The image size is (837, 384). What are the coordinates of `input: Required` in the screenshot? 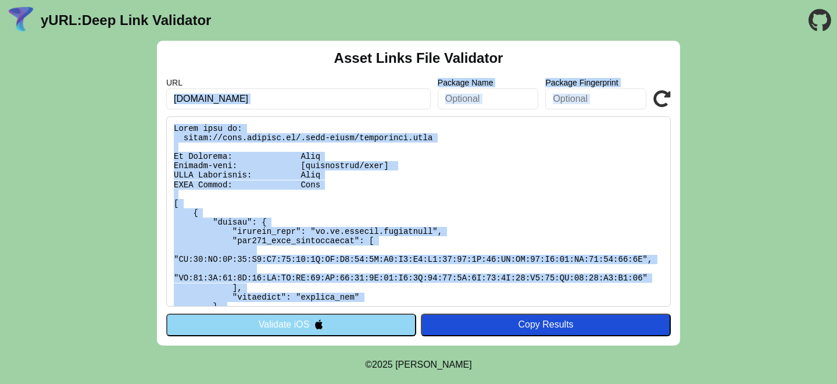 It's located at (298, 99).